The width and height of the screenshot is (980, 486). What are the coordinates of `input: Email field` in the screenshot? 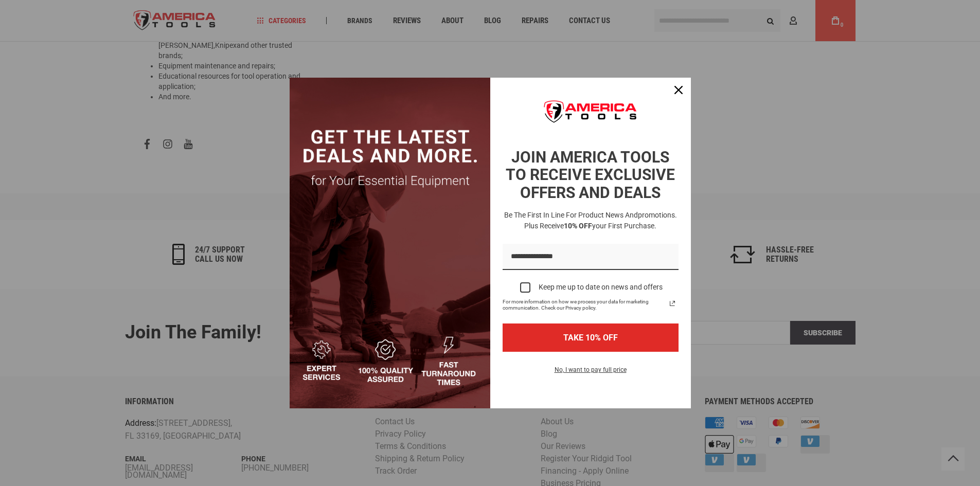 It's located at (590, 256).